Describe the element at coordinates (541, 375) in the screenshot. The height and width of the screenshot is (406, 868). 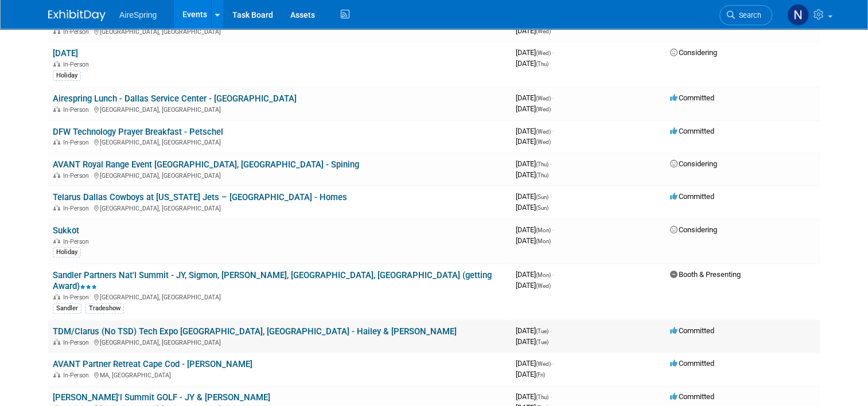
I see `span: (Fri)` at that location.